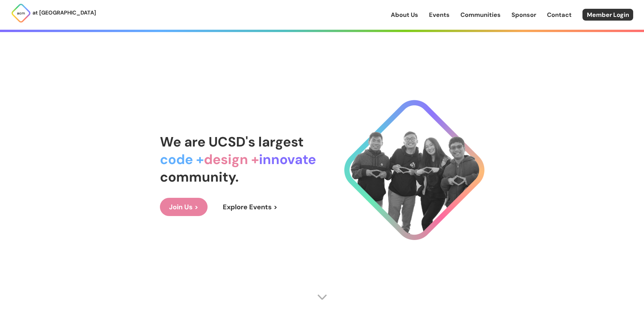 The image size is (644, 319). I want to click on a: Member Login, so click(608, 15).